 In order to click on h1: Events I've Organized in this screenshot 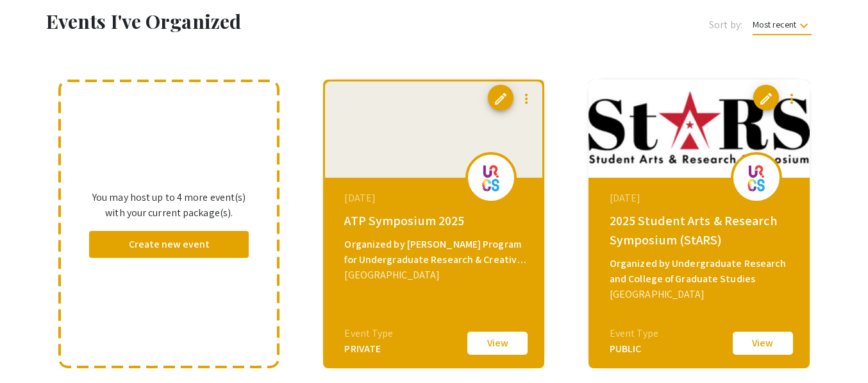, I will do `click(268, 22)`.